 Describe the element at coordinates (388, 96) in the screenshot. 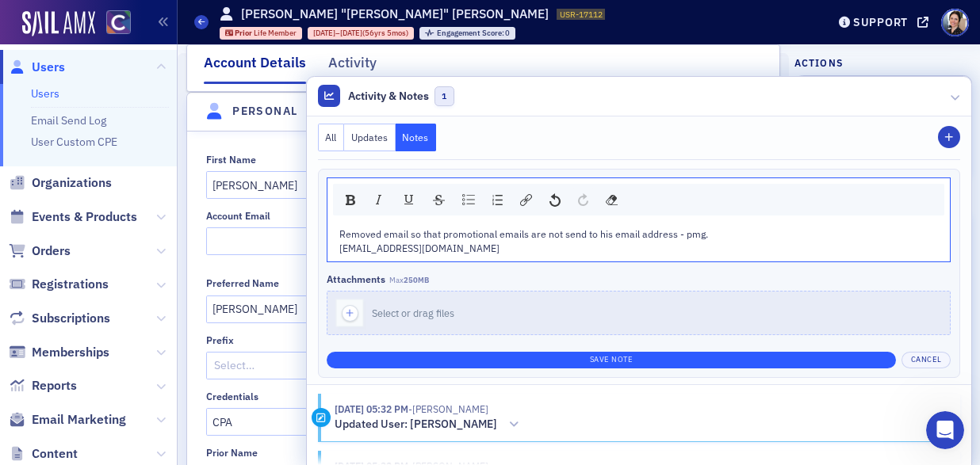

I see `span: Activity & Notes` at that location.